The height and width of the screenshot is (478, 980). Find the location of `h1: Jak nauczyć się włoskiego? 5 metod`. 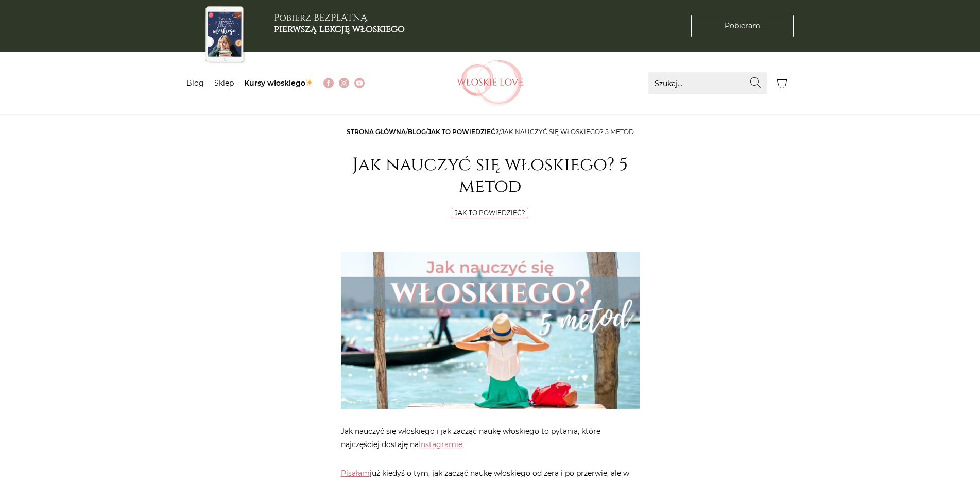

h1: Jak nauczyć się włoskiego? 5 metod is located at coordinates (490, 176).